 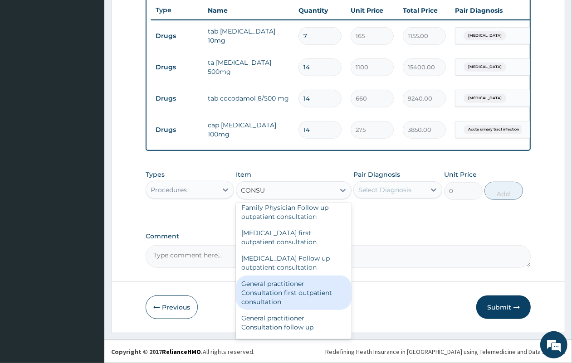 I want to click on textarea: Type your message and hit 'Enter', so click(x=88, y=263).